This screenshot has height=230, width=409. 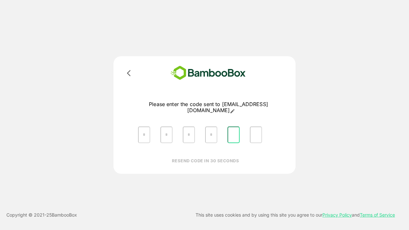 I want to click on input: Please enter OTP character 2, so click(x=166, y=135).